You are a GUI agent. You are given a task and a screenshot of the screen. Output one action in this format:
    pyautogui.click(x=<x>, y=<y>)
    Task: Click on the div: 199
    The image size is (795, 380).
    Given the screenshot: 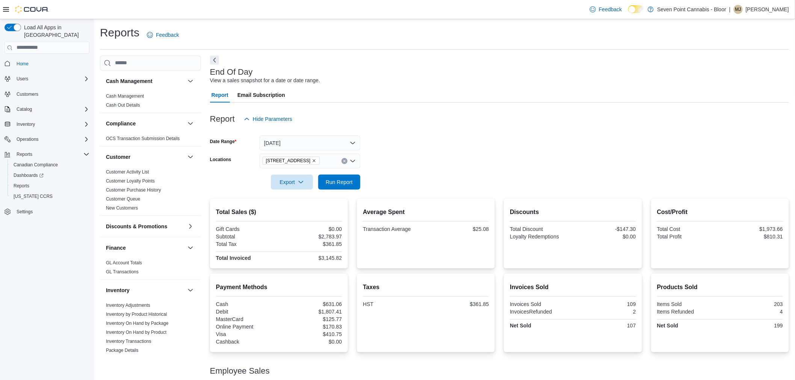 What is the action you would take?
    pyautogui.click(x=752, y=326)
    